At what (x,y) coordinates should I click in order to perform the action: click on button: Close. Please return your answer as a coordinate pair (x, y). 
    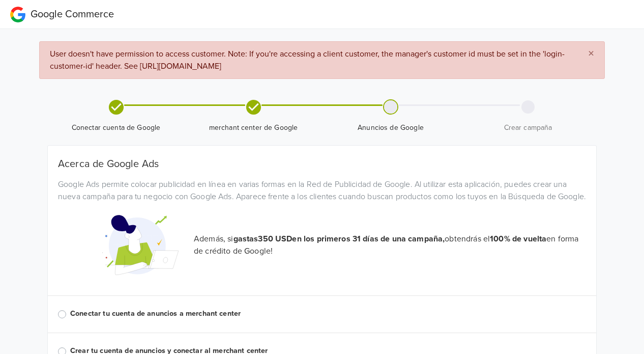
    Looking at the image, I should click on (591, 54).